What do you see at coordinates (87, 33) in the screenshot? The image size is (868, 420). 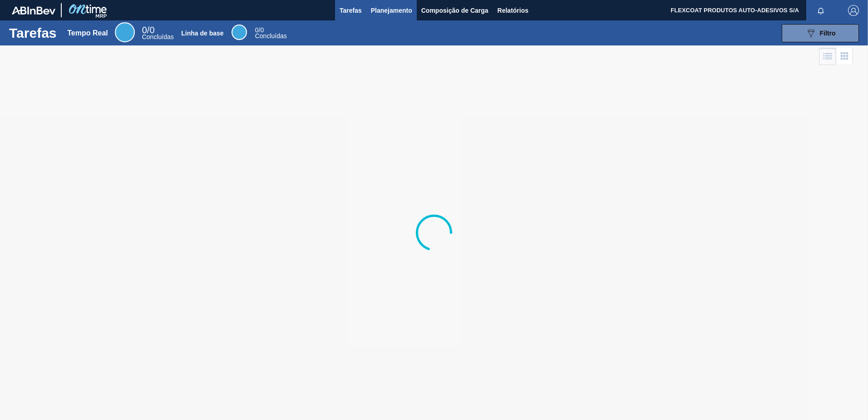 I see `div: Tempo Real` at bounding box center [87, 33].